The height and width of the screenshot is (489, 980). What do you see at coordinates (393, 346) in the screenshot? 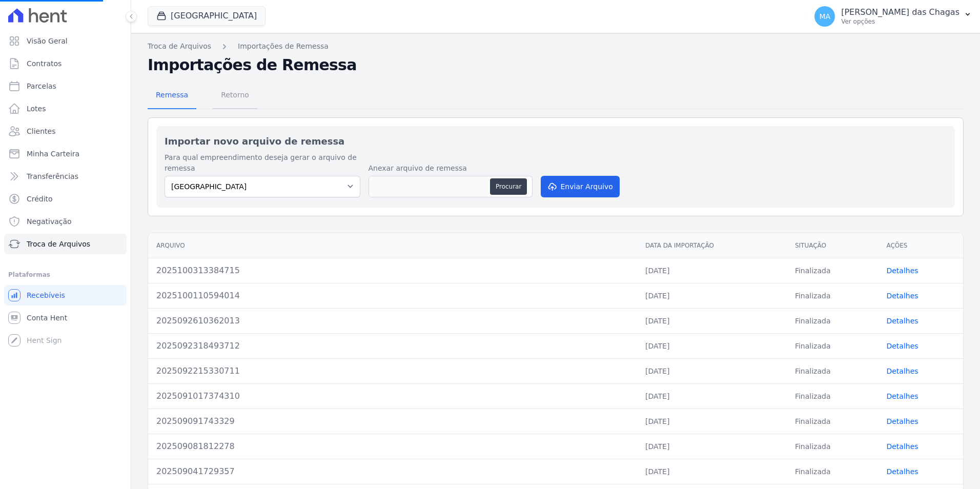
I see `div: 2025092318493712` at bounding box center [393, 346].